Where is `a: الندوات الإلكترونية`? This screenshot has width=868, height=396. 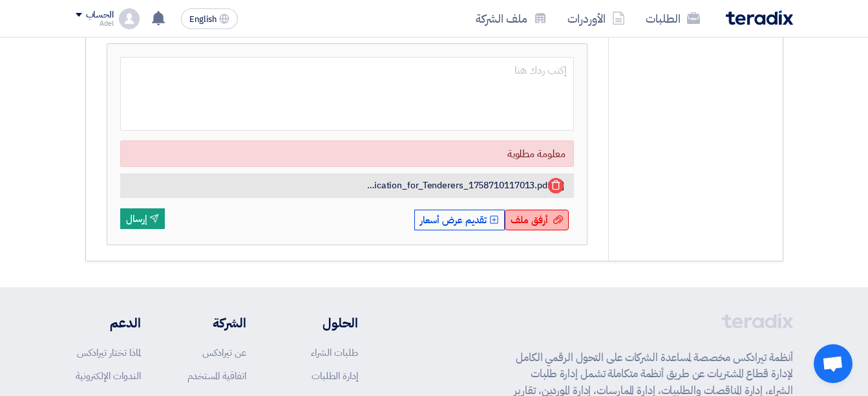 a: الندوات الإلكترونية is located at coordinates (108, 376).